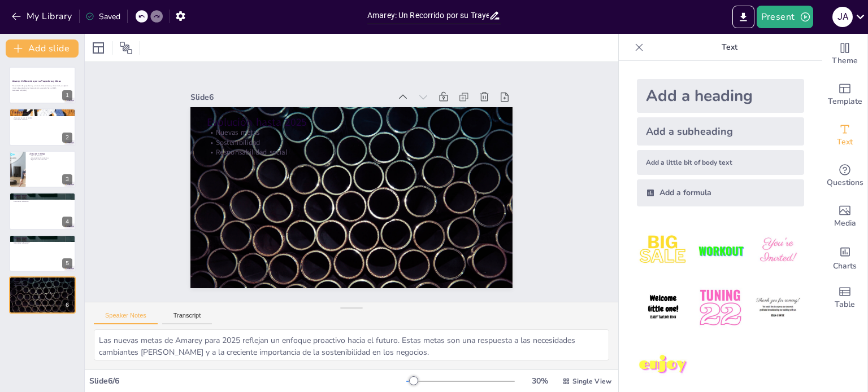  I want to click on p: Hitos importantes, so click(51, 156).